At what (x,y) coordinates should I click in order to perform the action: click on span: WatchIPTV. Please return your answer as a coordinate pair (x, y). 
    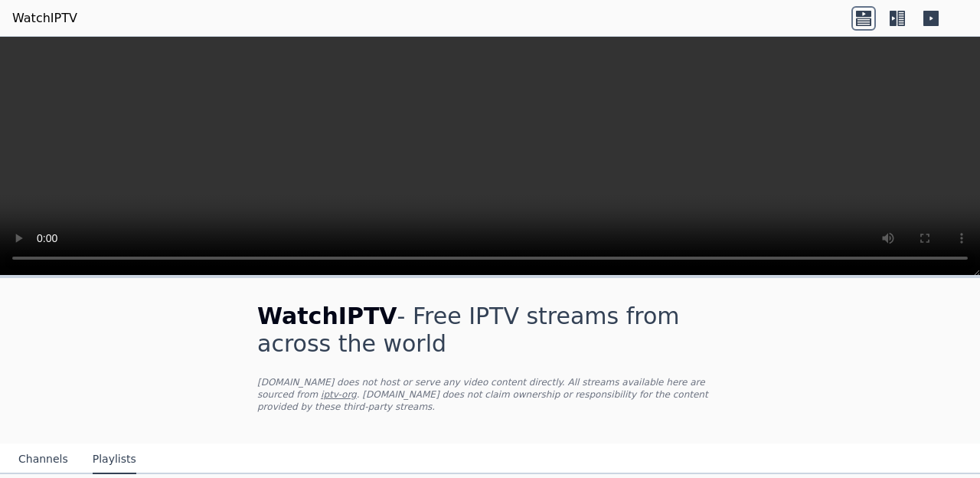
    Looking at the image, I should click on (327, 316).